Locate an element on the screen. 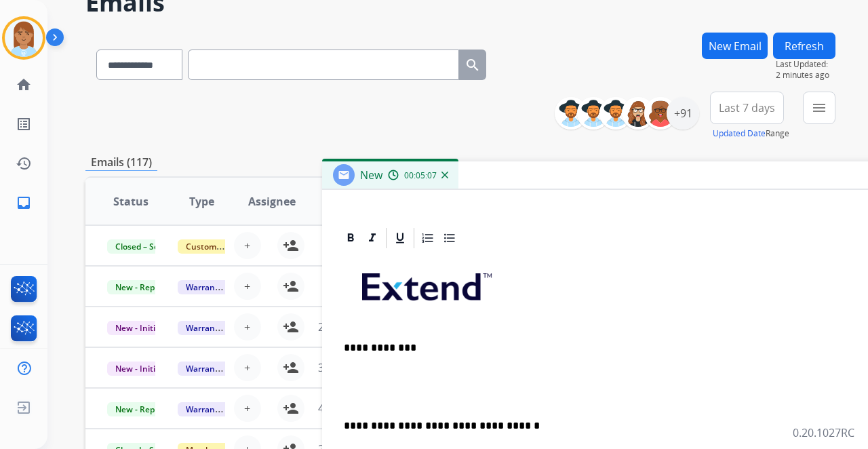 The height and width of the screenshot is (449, 868). span: Status is located at coordinates (131, 202).